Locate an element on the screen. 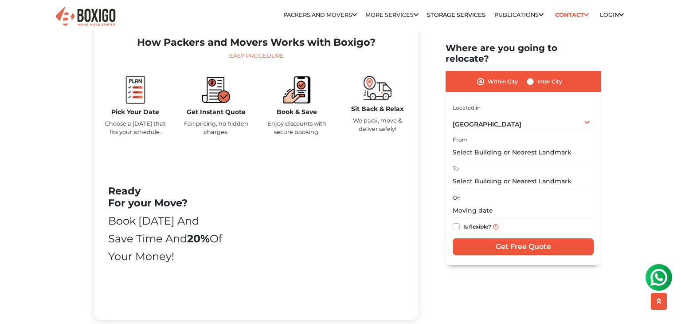 The width and height of the screenshot is (681, 324). img: whatsapp-icon.svg is located at coordinates (18, 18).